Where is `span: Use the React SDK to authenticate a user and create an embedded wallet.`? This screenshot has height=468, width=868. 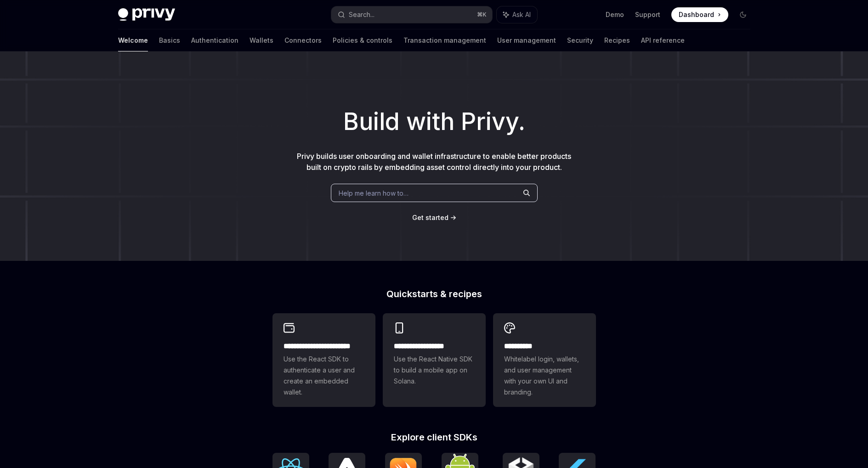 span: Use the React SDK to authenticate a user and create an embedded wallet. is located at coordinates (324, 376).